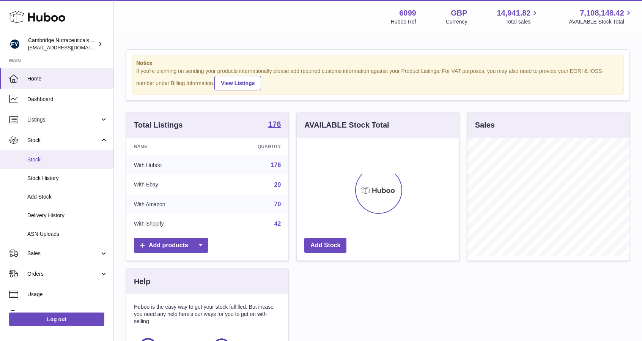 Image resolution: width=642 pixels, height=341 pixels. I want to click on span: Add Stock, so click(68, 197).